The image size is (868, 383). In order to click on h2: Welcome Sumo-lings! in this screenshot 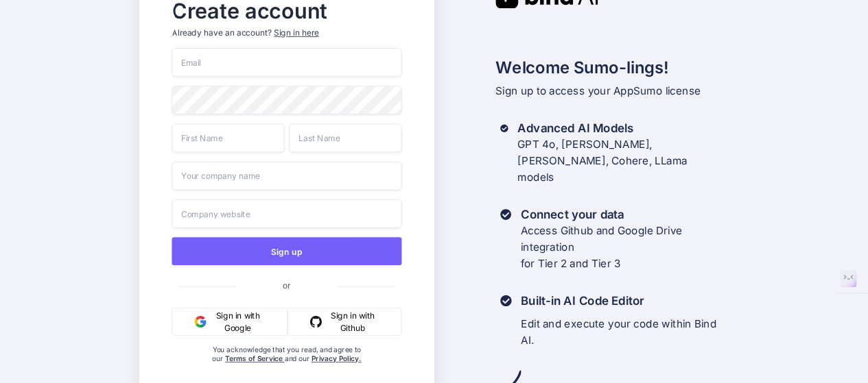, I will do `click(612, 67)`.